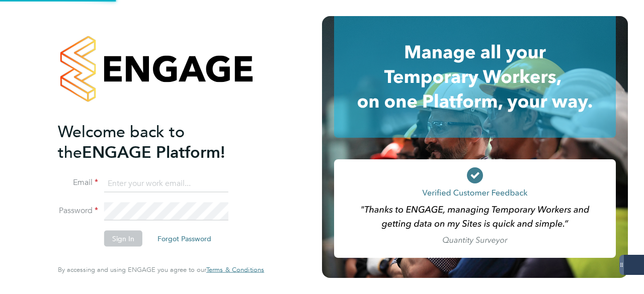 This screenshot has width=644, height=294. What do you see at coordinates (123, 239) in the screenshot?
I see `button: Sign In` at bounding box center [123, 239].